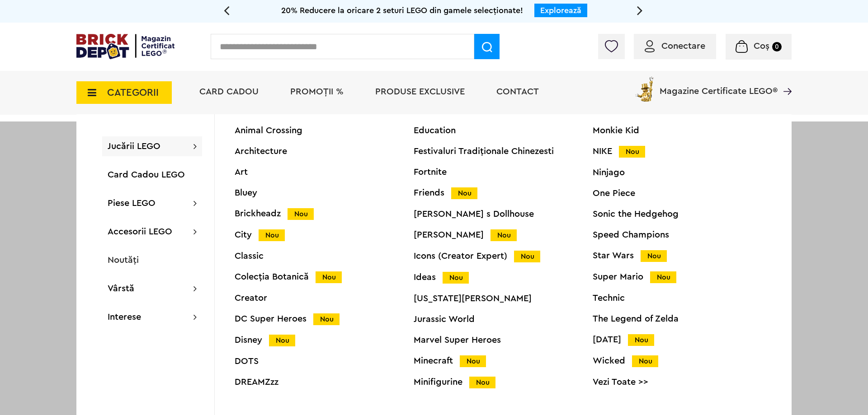  I want to click on a: Produse exclusive, so click(420, 92).